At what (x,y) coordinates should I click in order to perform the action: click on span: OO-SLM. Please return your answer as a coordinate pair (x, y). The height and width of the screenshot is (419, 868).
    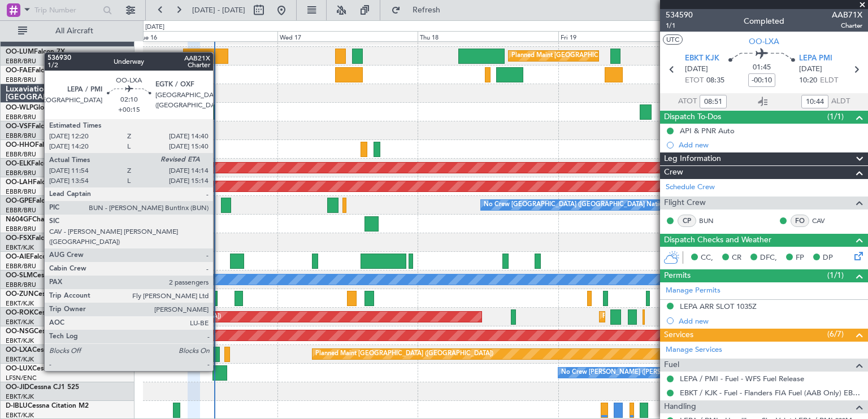
    Looking at the image, I should click on (19, 276).